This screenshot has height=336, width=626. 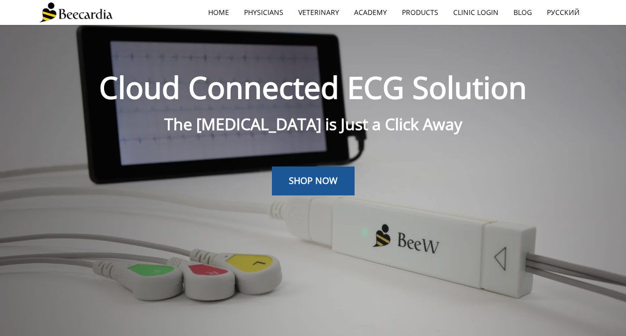 What do you see at coordinates (264, 12) in the screenshot?
I see `a: Physicians` at bounding box center [264, 12].